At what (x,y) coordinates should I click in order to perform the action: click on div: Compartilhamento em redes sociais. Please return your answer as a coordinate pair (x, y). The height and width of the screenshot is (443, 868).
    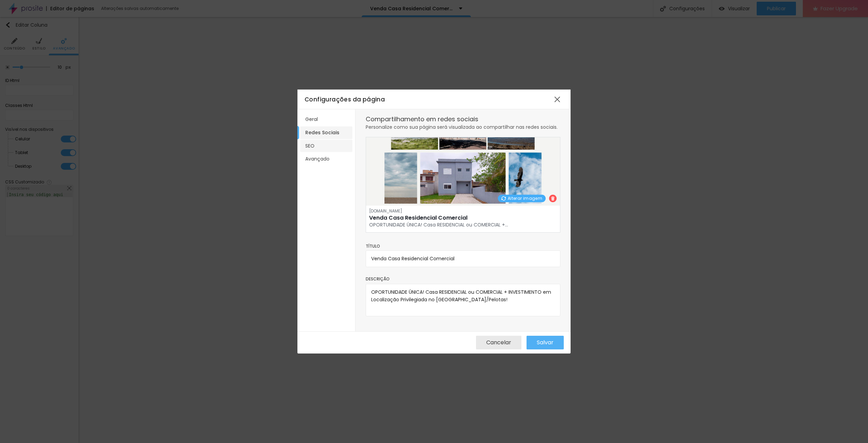
    Looking at the image, I should click on (463, 119).